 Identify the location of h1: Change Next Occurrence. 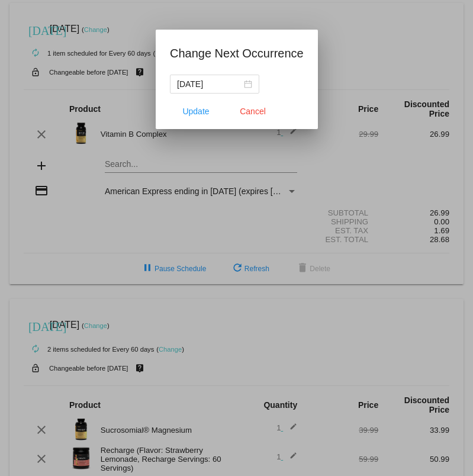
(237, 53).